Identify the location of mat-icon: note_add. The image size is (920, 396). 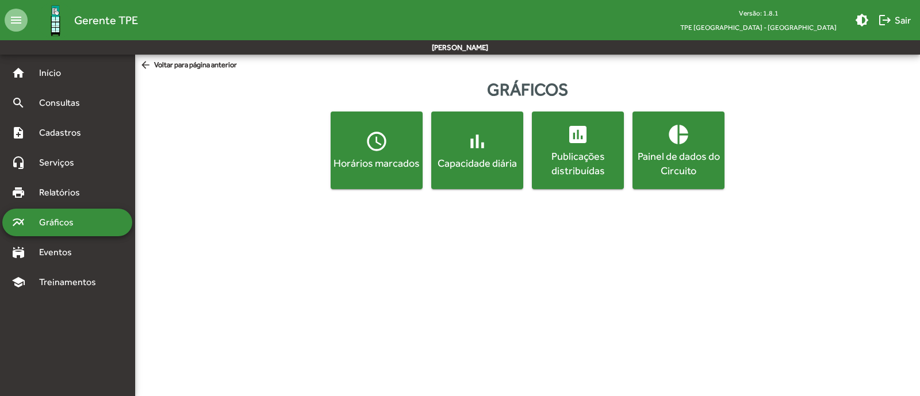
(18, 133).